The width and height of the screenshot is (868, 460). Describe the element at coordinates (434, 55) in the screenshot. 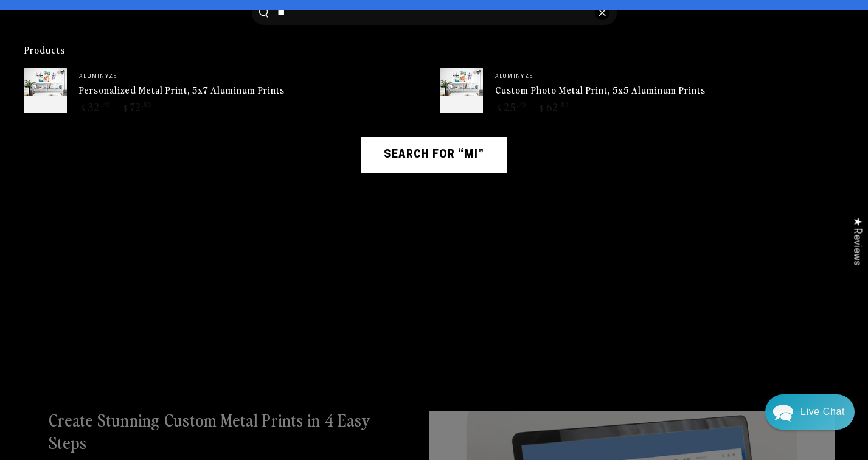

I see `h2: Products` at that location.